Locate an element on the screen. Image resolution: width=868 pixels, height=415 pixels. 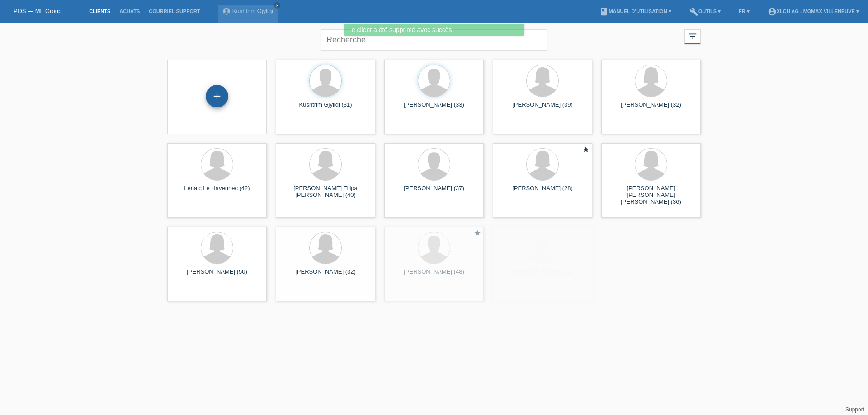
a: Support is located at coordinates (854, 410).